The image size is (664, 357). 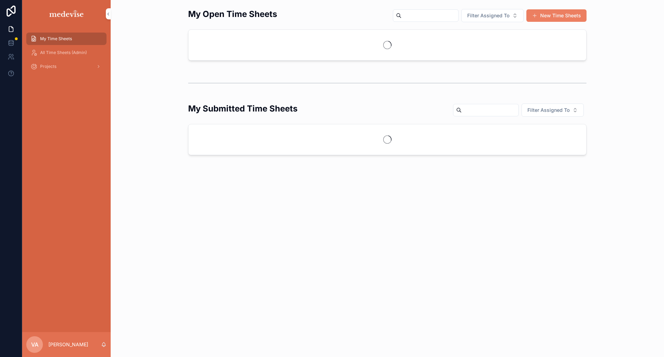 What do you see at coordinates (557, 16) in the screenshot?
I see `a: New Time Sheets` at bounding box center [557, 16].